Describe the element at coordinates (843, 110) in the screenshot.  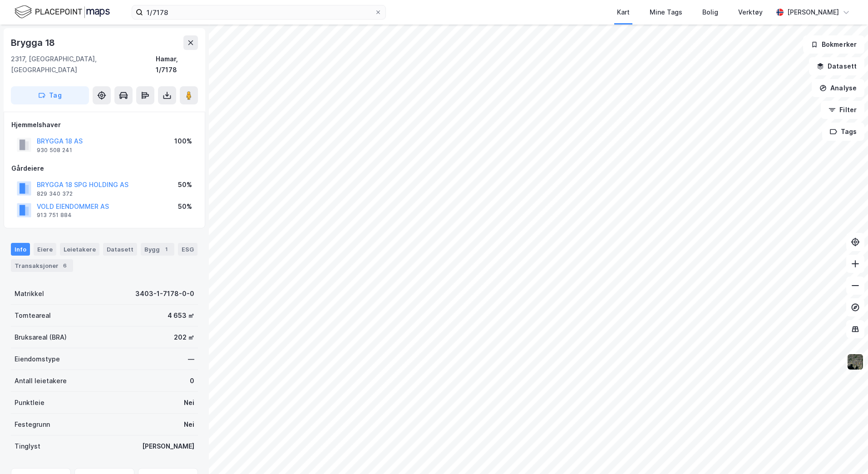
I see `button: Filter` at that location.